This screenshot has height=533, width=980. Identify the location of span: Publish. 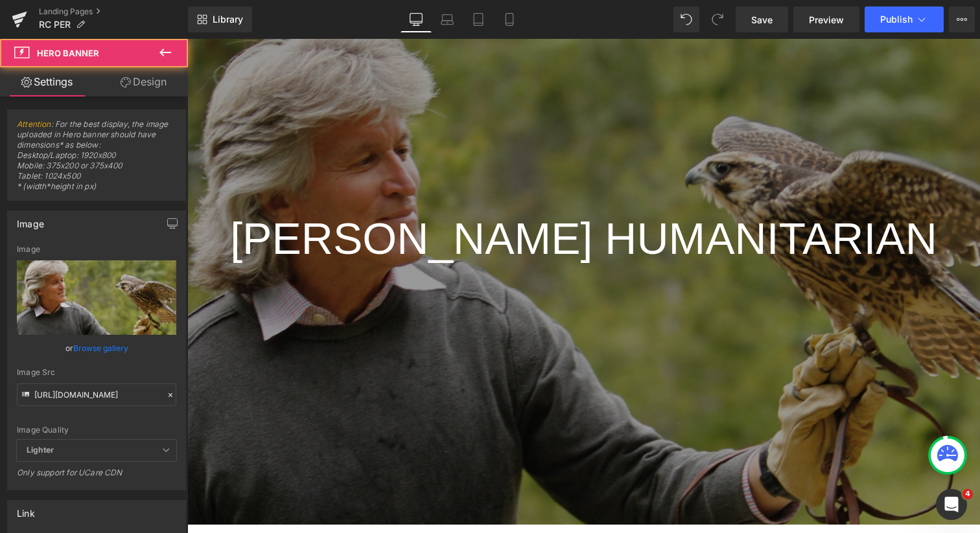
(896, 20).